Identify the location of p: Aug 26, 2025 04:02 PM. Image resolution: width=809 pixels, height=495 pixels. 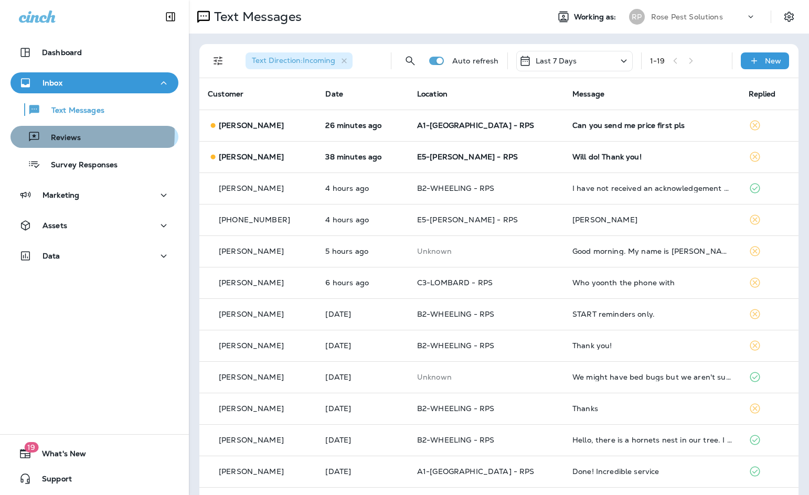
(363, 314).